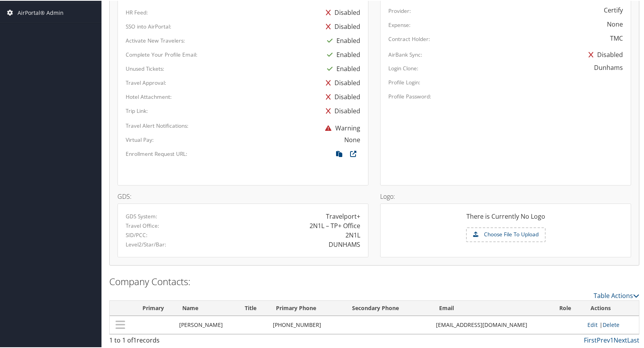 This screenshot has height=348, width=644. What do you see at coordinates (590, 340) in the screenshot?
I see `a: First` at bounding box center [590, 340].